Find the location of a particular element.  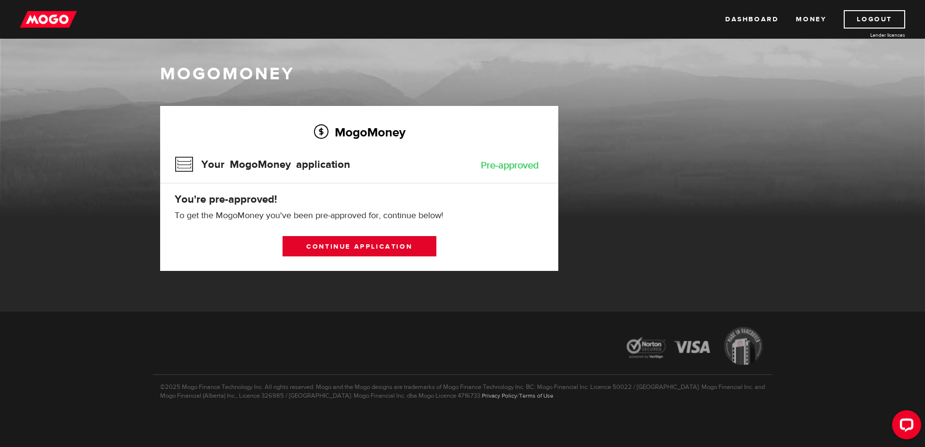

h4: You're pre-approved! is located at coordinates (359, 199).